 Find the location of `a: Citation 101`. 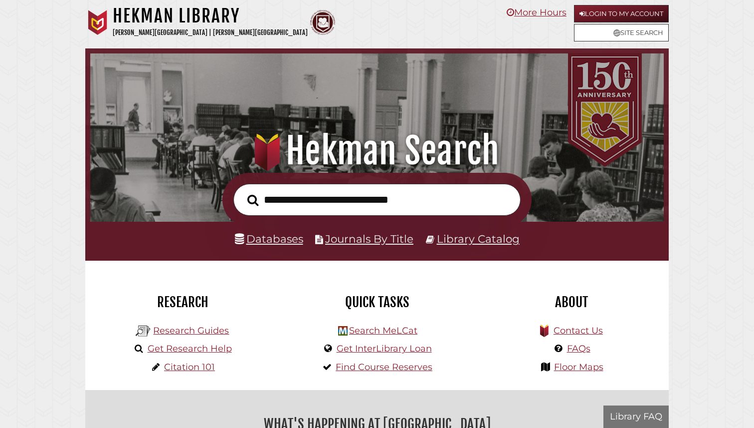

a: Citation 101 is located at coordinates (190, 367).